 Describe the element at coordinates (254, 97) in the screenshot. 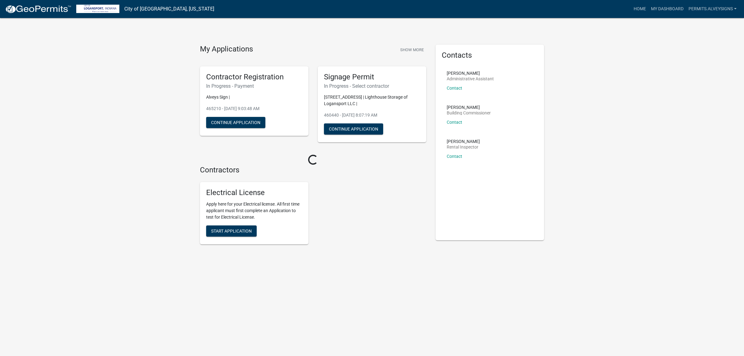

I see `p: Alveys Sign |` at that location.